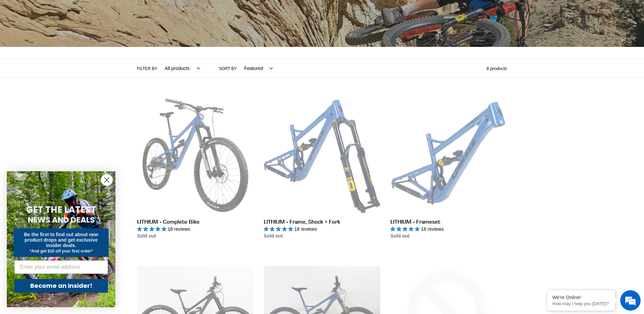 The height and width of the screenshot is (314, 644). What do you see at coordinates (61, 219) in the screenshot?
I see `span: NEWS AND DEALS` at bounding box center [61, 219].